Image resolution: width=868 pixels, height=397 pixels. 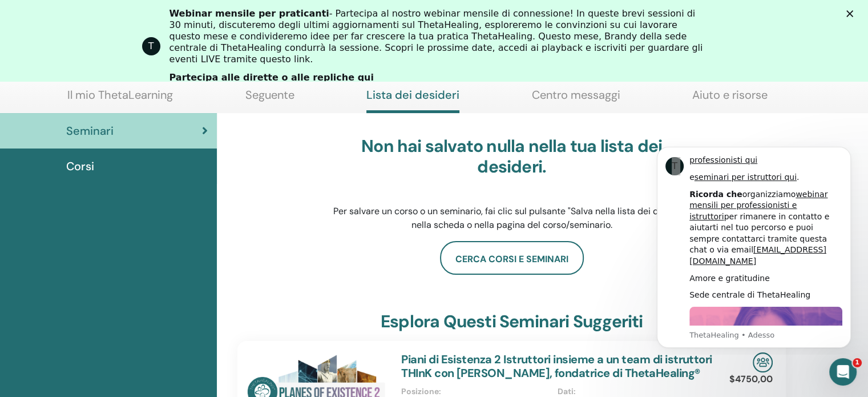 What do you see at coordinates (272, 78) in the screenshot?
I see `a: Partecipa alle dirette o alle repliche qui` at bounding box center [272, 78].